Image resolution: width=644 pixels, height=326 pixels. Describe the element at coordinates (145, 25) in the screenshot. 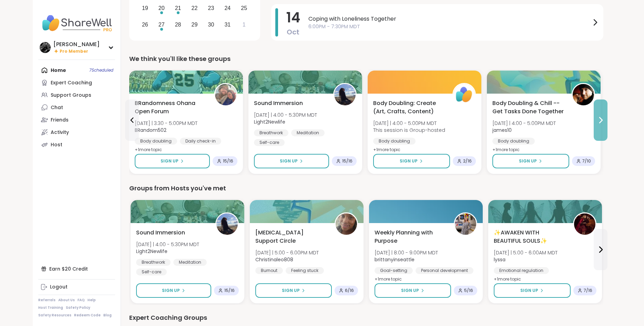

I see `div: 26` at that location.